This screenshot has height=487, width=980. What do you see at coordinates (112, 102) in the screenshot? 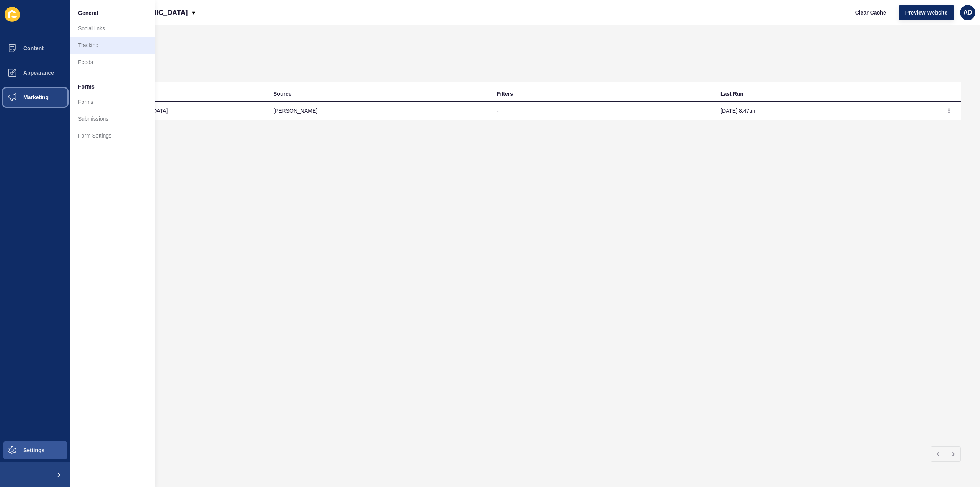
I see `a: Forms` at bounding box center [112, 102].